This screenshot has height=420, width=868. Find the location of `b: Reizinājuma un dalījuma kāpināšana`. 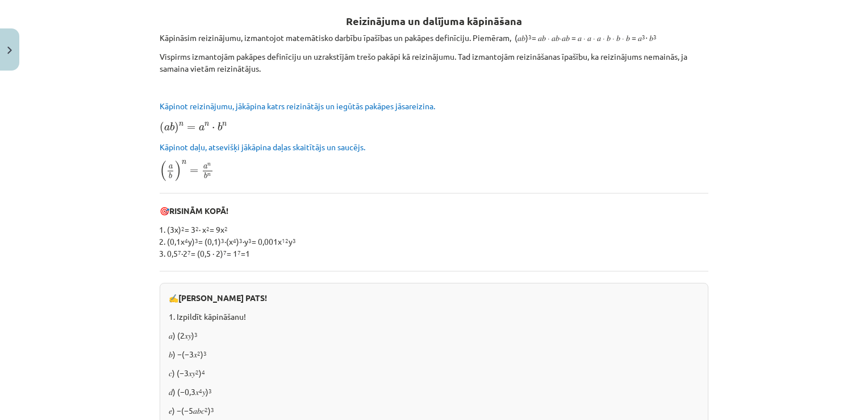

b: Reizinājuma un dalījuma kāpināšana is located at coordinates (434, 20).